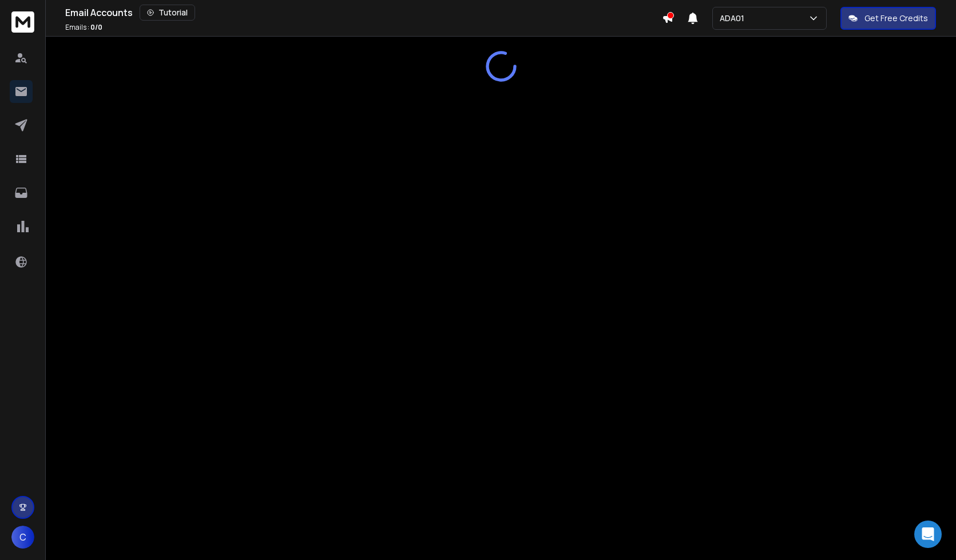 The width and height of the screenshot is (956, 560). Describe the element at coordinates (888, 18) in the screenshot. I see `button: Get Free Credits` at that location.